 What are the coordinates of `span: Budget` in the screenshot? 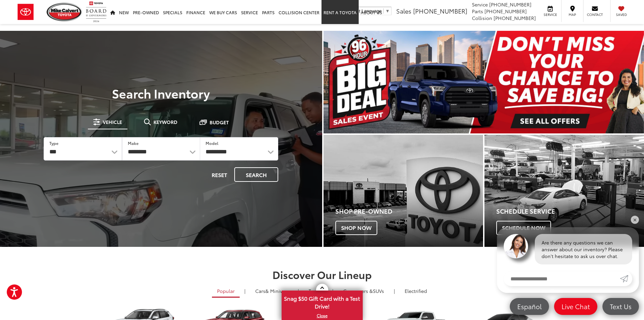 It's located at (219, 122).